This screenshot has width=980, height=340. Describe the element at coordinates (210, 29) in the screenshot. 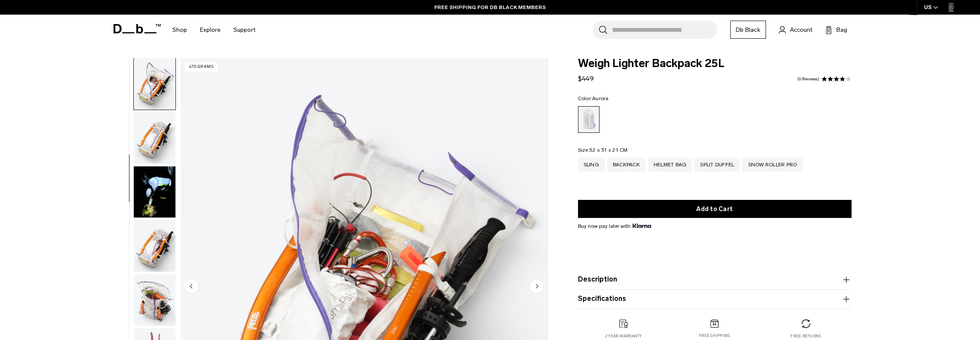

I see `a: Explore` at that location.